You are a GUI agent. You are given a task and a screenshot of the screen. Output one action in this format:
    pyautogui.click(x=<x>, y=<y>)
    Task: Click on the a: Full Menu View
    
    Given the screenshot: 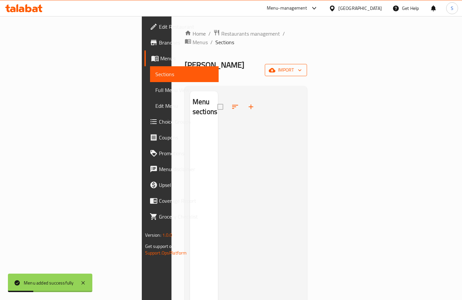 What is the action you would take?
    pyautogui.click(x=184, y=90)
    